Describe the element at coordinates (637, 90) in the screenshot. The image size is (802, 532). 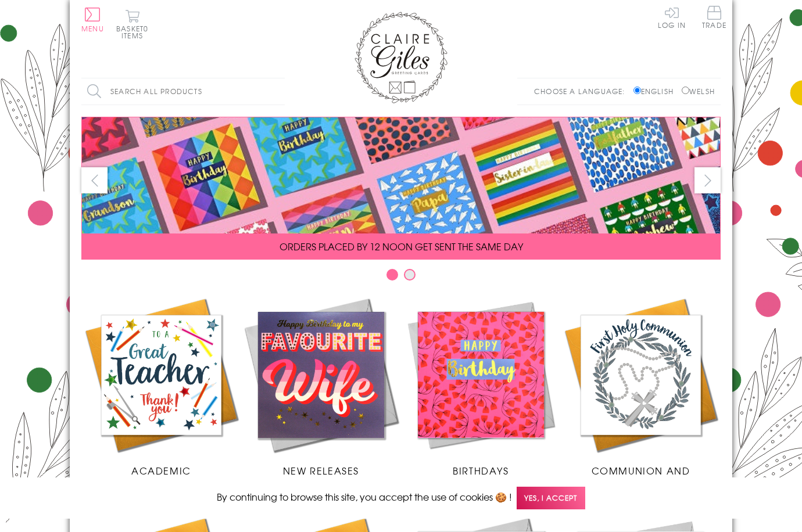
I see `input: English` at that location.